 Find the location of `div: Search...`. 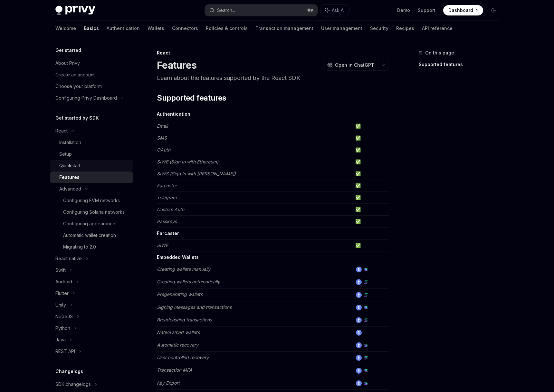

div: Search... is located at coordinates (226, 10).